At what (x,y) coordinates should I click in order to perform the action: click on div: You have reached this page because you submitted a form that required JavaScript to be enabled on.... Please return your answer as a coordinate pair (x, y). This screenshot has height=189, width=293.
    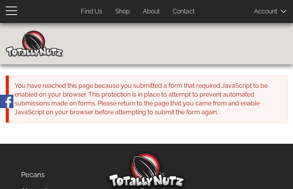
    Looking at the image, I should click on (148, 99).